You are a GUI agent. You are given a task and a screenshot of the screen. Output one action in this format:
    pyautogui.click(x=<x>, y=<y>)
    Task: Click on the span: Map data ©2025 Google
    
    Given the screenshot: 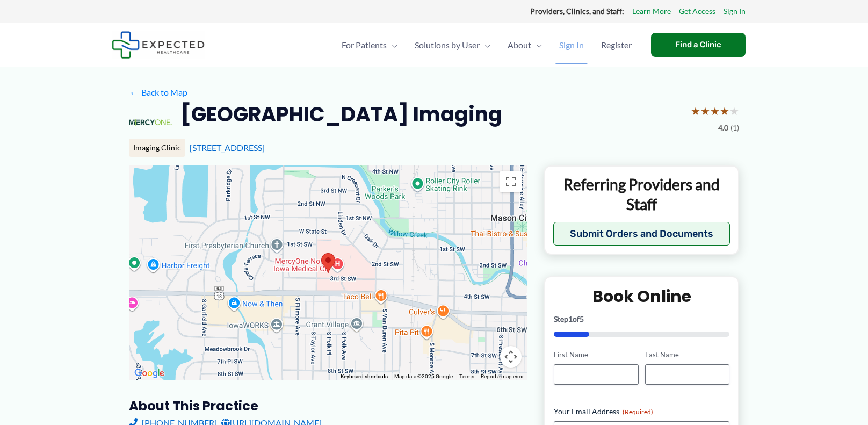 What is the action you would take?
    pyautogui.click(x=423, y=376)
    